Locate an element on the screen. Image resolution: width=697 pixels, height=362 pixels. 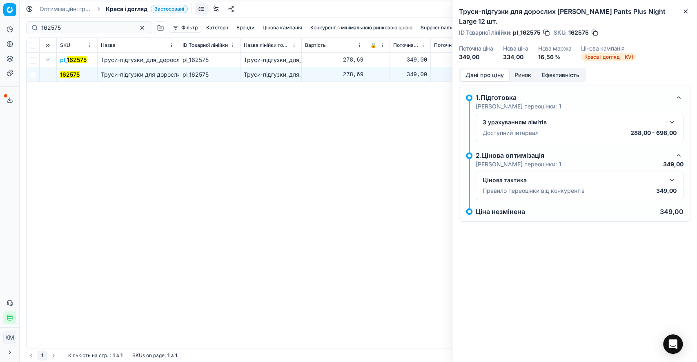
button: Дані про ціну is located at coordinates (485, 75).